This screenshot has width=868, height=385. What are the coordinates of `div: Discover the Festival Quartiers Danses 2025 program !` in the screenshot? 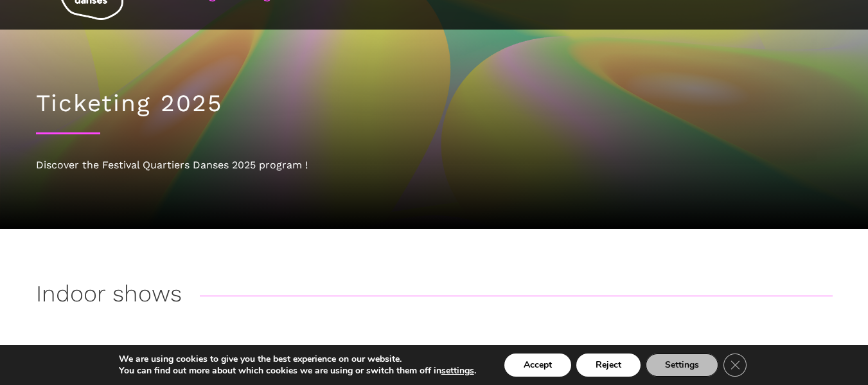 It's located at (434, 165).